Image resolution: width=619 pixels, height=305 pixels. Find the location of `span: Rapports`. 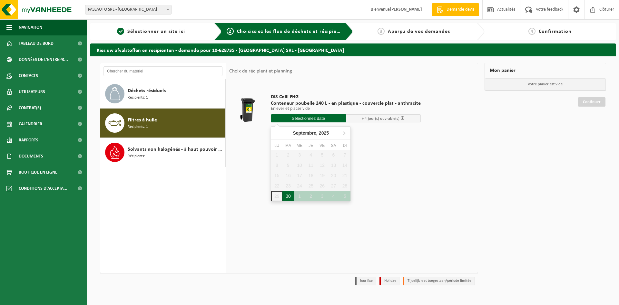

span: Rapports is located at coordinates (28, 140).